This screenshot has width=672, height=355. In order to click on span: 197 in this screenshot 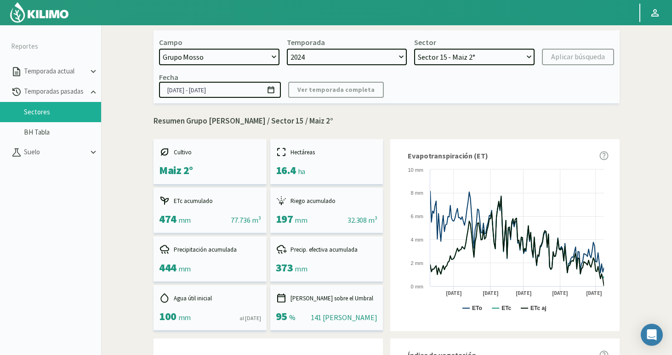, I will do `click(284, 219)`.